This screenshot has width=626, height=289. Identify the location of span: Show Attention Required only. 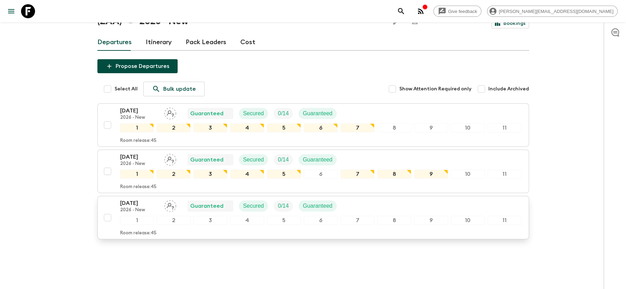
(435, 89).